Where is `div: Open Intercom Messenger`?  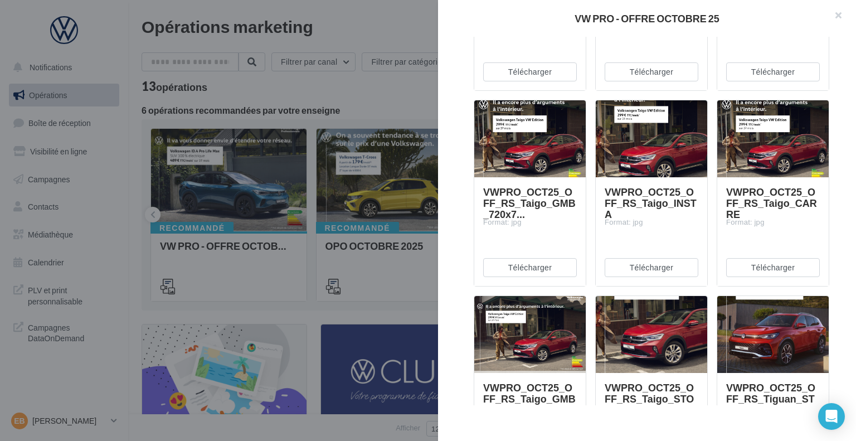
div: Open Intercom Messenger is located at coordinates (832, 417).